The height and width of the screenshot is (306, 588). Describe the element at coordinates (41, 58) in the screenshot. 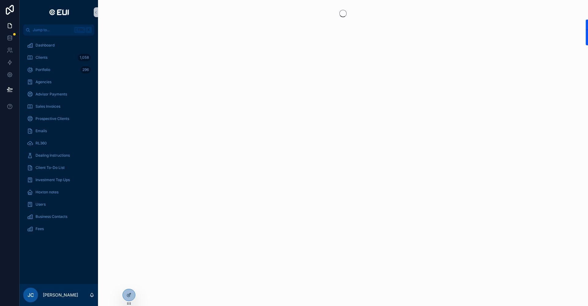

I see `span: Clients` at that location.